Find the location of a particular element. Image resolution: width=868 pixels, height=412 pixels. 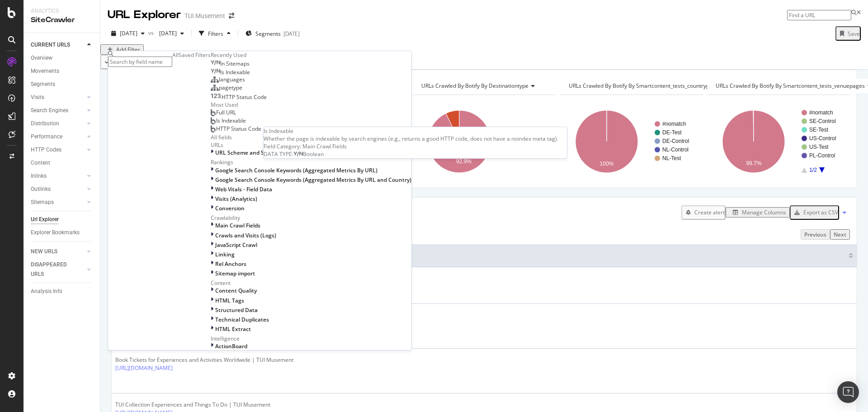

button: Manage Columns is located at coordinates (758, 212).